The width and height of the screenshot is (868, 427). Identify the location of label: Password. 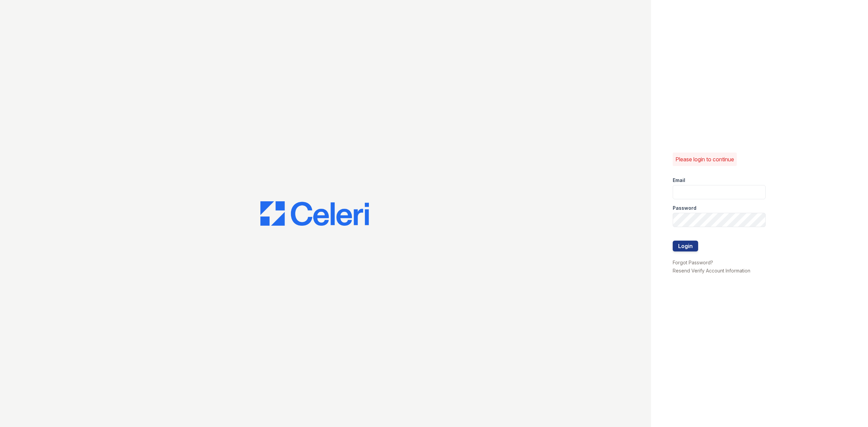
(684, 208).